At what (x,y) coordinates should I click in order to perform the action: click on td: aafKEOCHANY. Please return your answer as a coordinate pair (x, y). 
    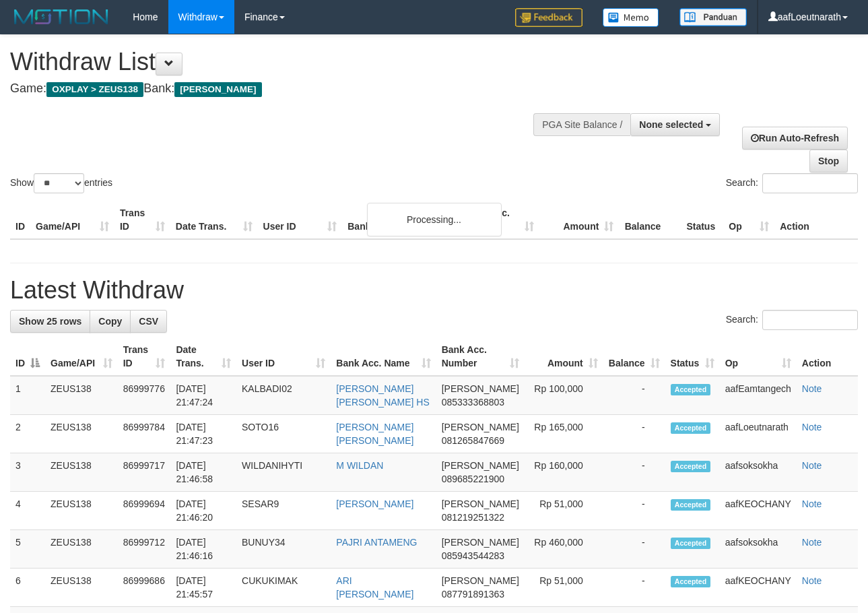
    Looking at the image, I should click on (758, 587).